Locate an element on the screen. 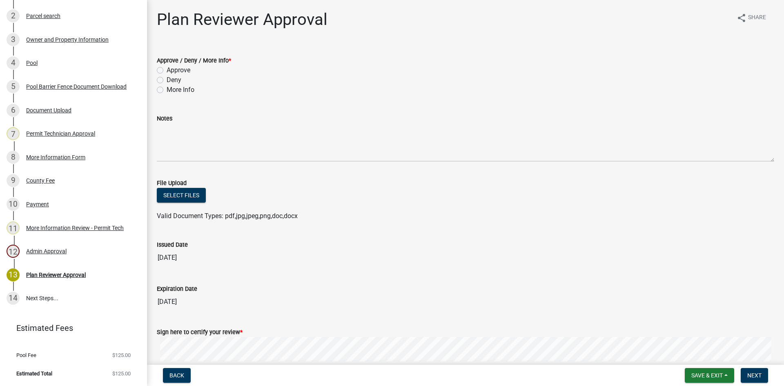  div: 8 is located at coordinates (13, 157).